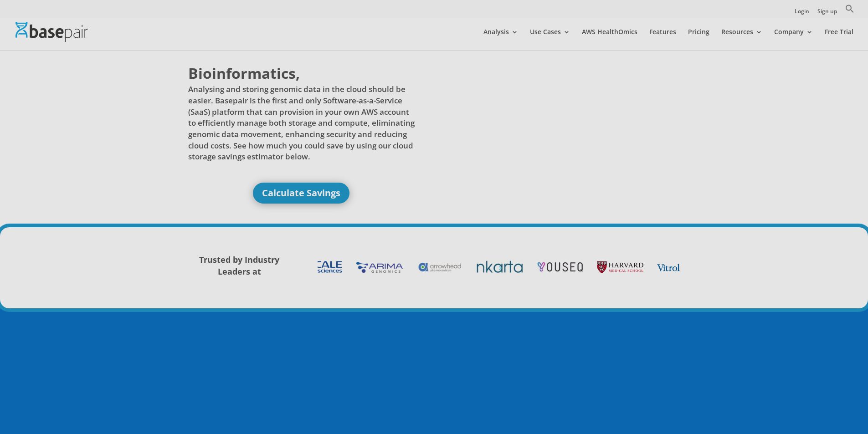  Describe the element at coordinates (662, 39) in the screenshot. I see `a: Features` at that location.